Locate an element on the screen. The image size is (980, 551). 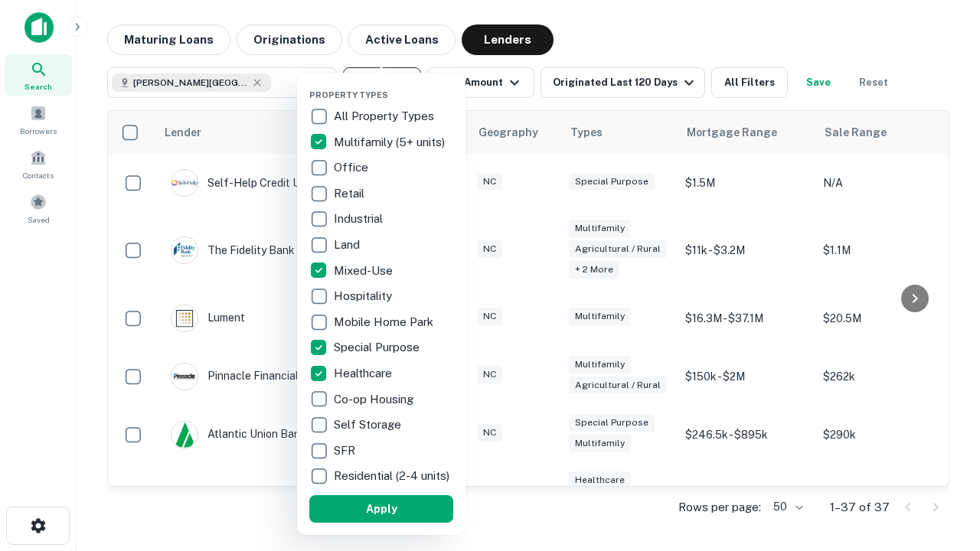
button: Apply is located at coordinates (382, 509).